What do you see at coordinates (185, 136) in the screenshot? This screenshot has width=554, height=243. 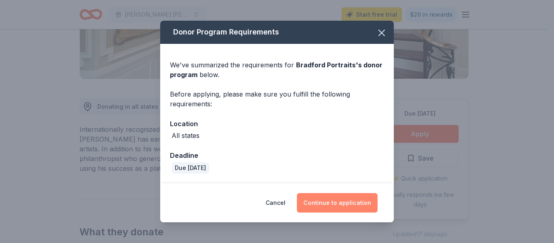 I see `div: All states` at bounding box center [185, 136].